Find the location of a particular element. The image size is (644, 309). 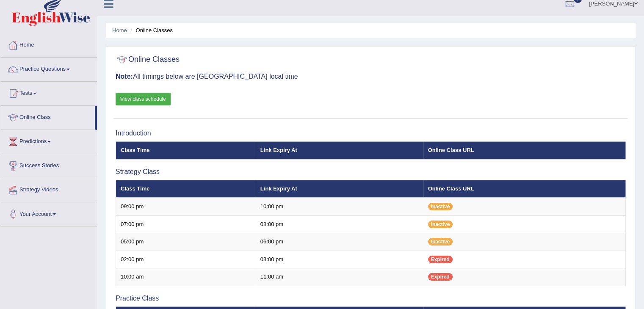

td: 10:00 pm is located at coordinates (339, 207).